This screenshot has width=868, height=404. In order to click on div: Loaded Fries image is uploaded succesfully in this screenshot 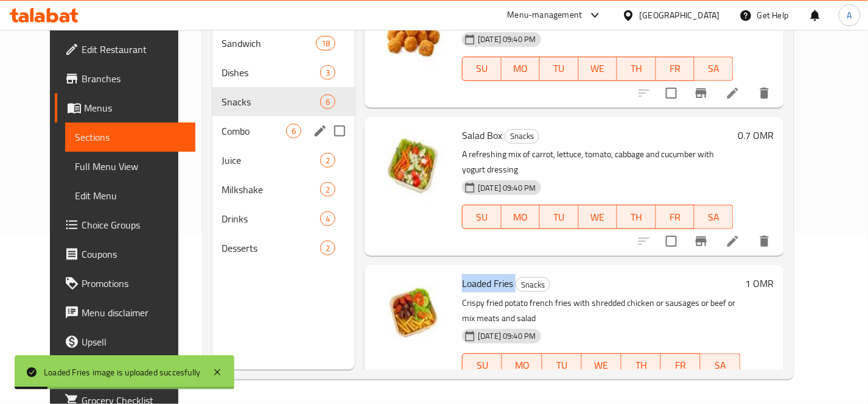, I will do `click(122, 372)`.